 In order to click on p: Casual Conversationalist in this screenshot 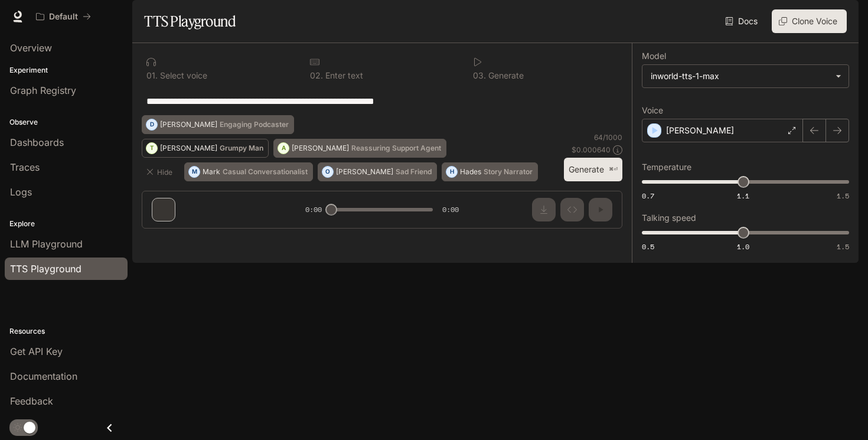, I will do `click(265, 172)`.